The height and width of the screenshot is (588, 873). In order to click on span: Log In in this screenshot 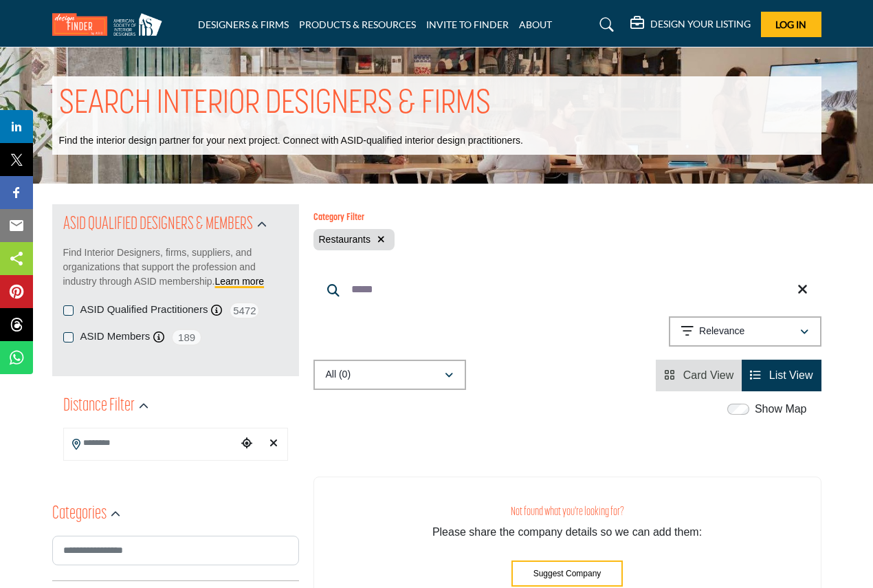, I will do `click(791, 24)`.